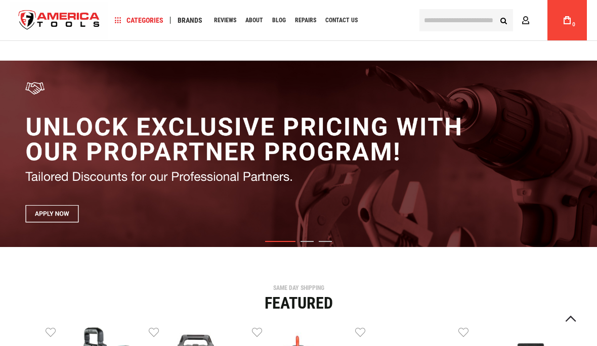 This screenshot has width=597, height=346. I want to click on span: About, so click(254, 20).